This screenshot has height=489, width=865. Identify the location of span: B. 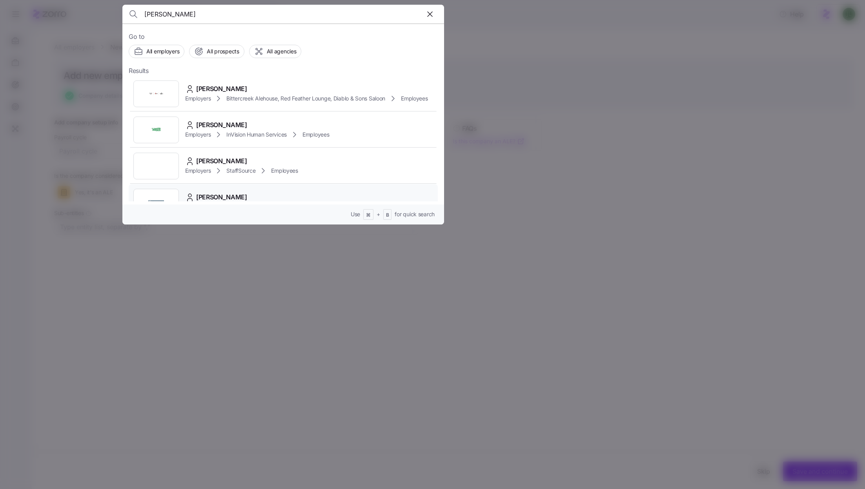
(388, 215).